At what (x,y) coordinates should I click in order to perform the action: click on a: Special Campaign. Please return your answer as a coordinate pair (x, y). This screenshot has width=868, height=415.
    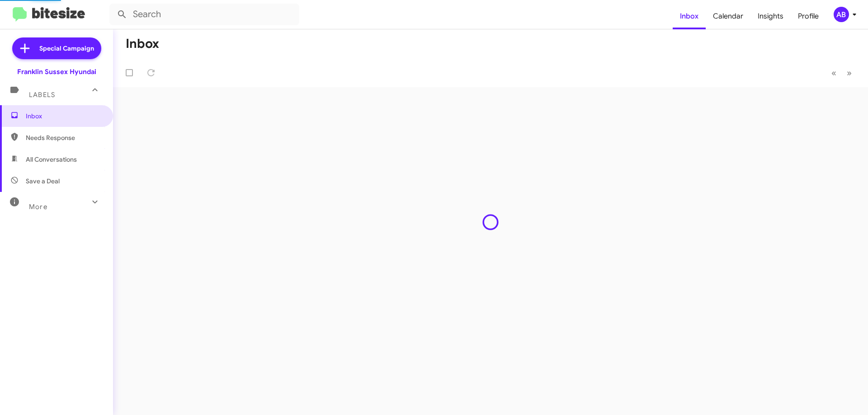
    Looking at the image, I should click on (56, 48).